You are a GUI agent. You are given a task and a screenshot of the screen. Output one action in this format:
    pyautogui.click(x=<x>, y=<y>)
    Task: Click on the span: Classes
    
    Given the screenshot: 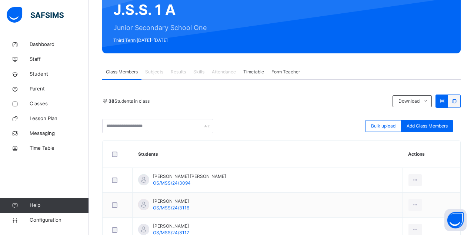 What is the action you would take?
    pyautogui.click(x=59, y=104)
    